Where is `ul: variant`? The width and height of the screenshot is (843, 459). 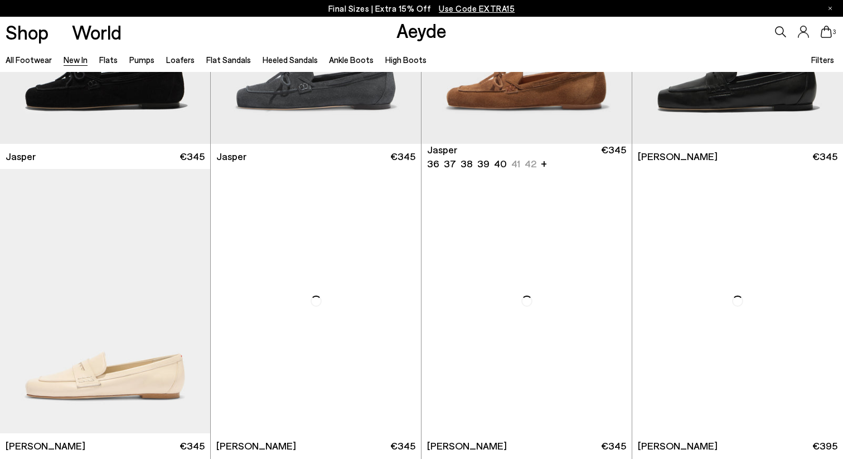
ul: variant is located at coordinates (480, 163).